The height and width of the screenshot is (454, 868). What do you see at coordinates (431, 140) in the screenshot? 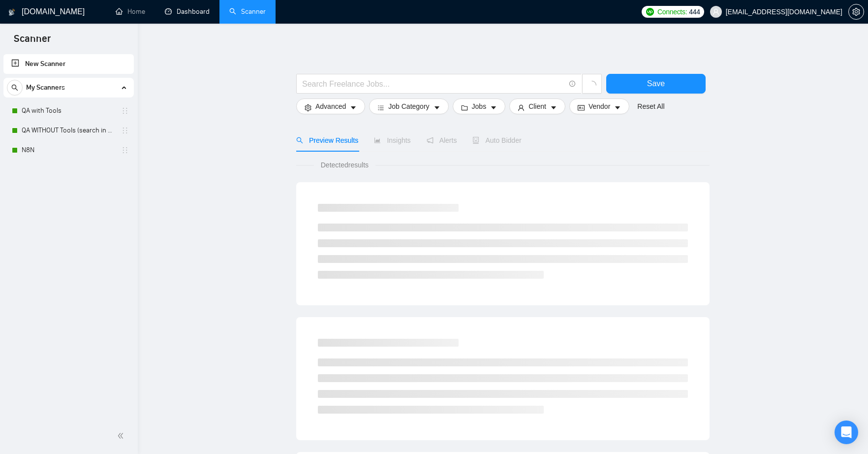
I see `span: notification` at bounding box center [431, 140].